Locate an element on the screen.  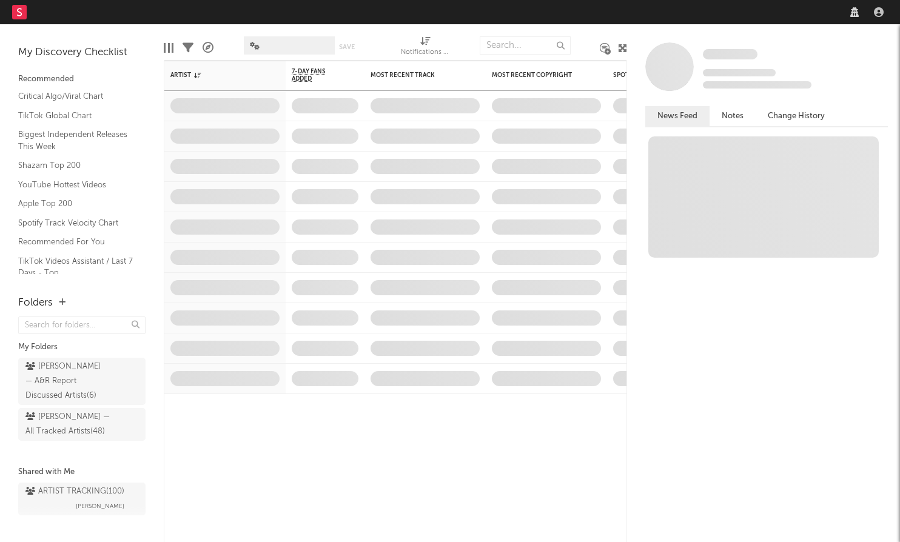
div: Folders is located at coordinates (35, 303).